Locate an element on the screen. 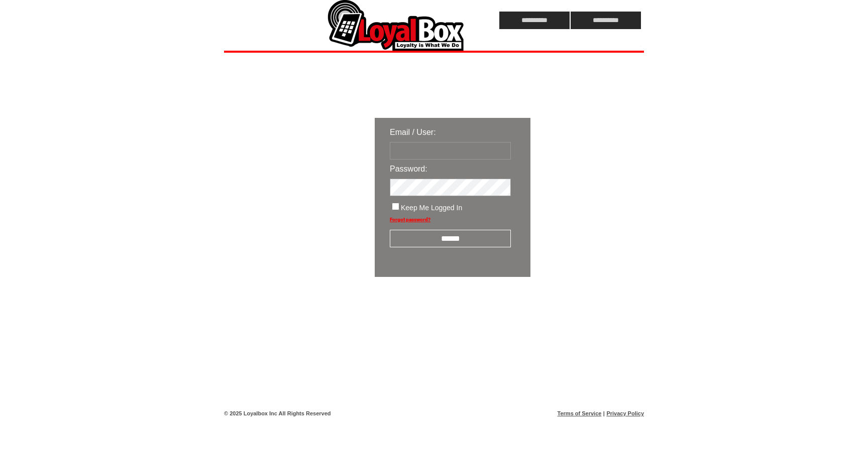  span: Password: is located at coordinates (409, 168).